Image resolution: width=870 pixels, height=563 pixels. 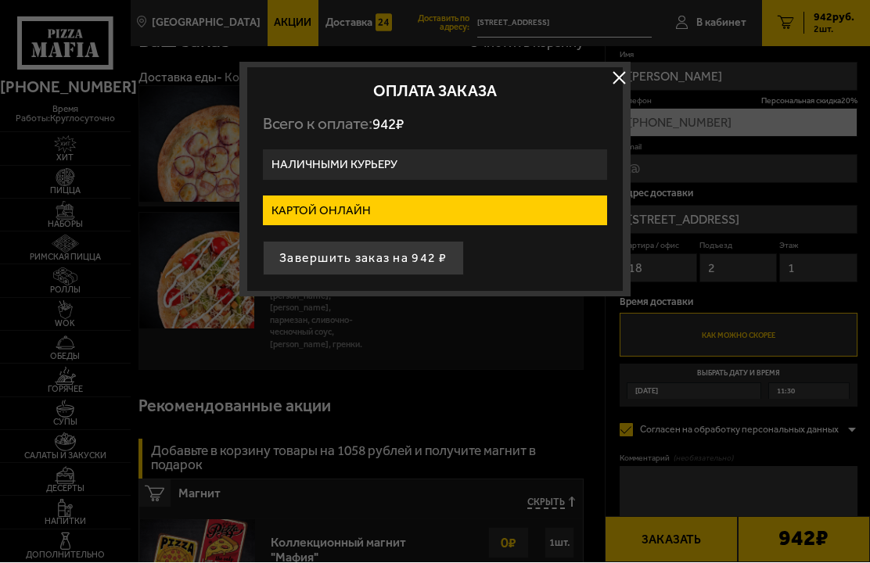 I want to click on p: Всего к оплате:, so click(x=435, y=124).